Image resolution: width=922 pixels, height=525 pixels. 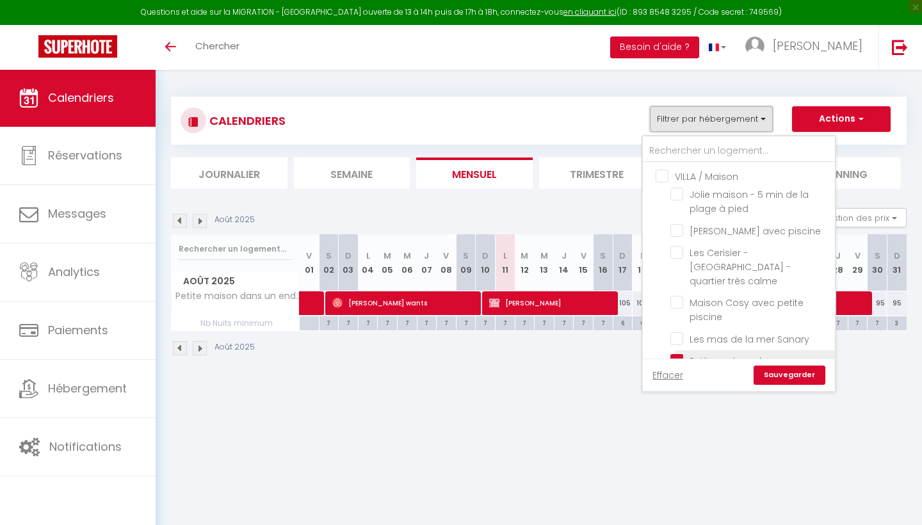 What do you see at coordinates (328, 263) in the screenshot?
I see `th: 02` at bounding box center [328, 263].